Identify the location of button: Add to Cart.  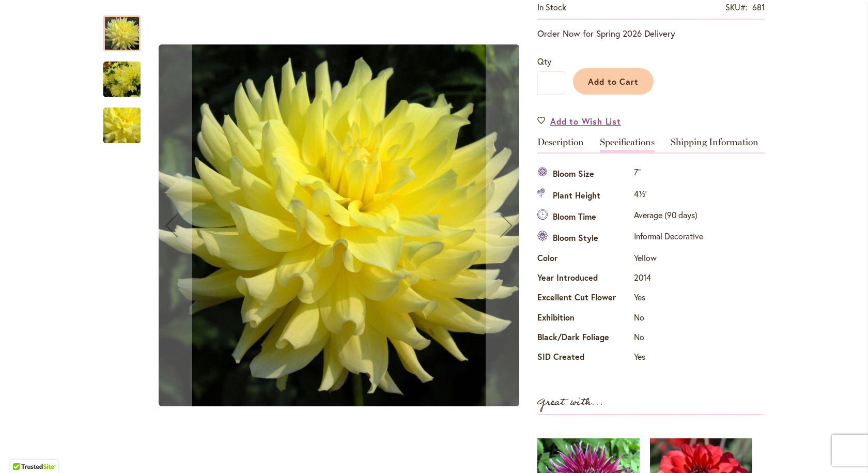
(613, 81).